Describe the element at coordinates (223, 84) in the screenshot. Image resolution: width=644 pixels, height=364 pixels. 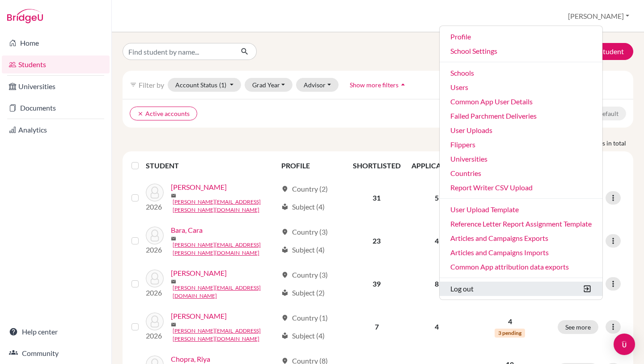
I see `span: (1)` at that location.